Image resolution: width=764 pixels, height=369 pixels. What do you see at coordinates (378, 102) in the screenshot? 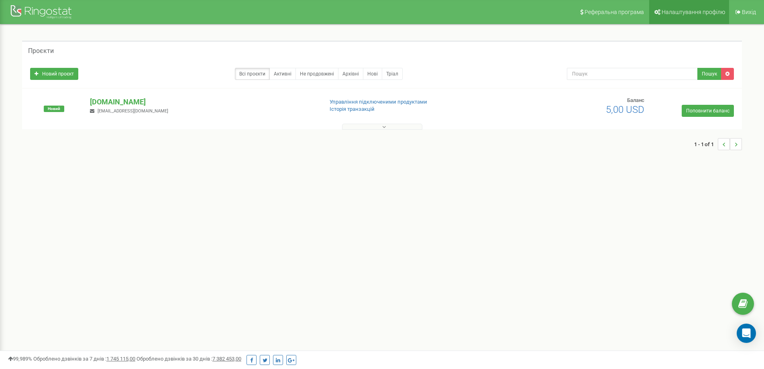
I see `a: Управління підключеними продуктами` at bounding box center [378, 102].